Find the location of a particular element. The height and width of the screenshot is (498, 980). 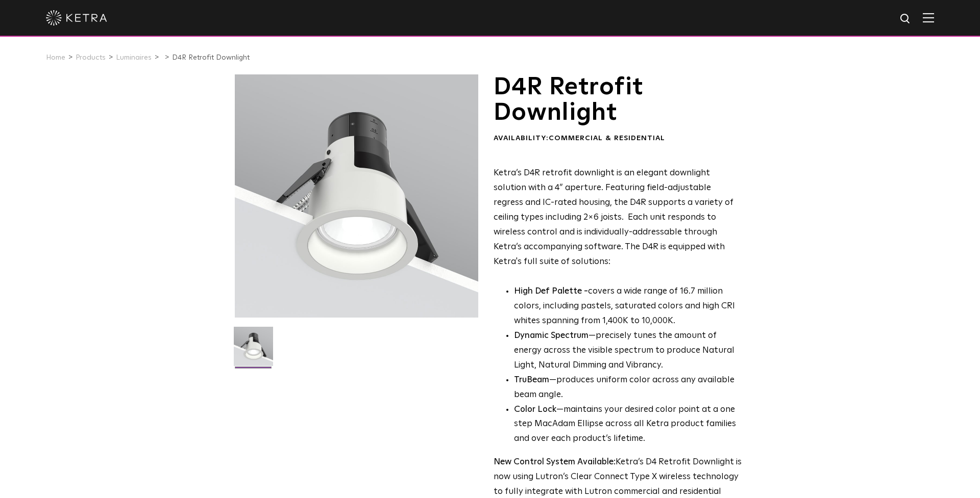

img: search icon is located at coordinates (905, 19).